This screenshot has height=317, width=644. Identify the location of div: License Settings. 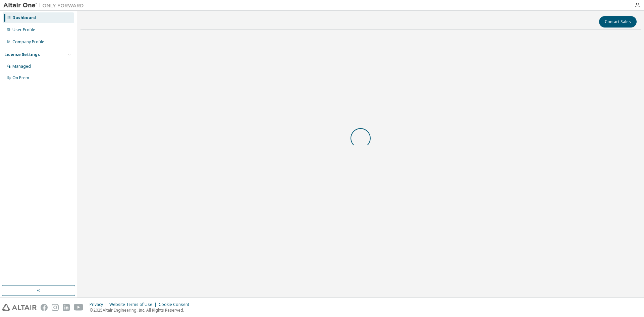
(22, 55).